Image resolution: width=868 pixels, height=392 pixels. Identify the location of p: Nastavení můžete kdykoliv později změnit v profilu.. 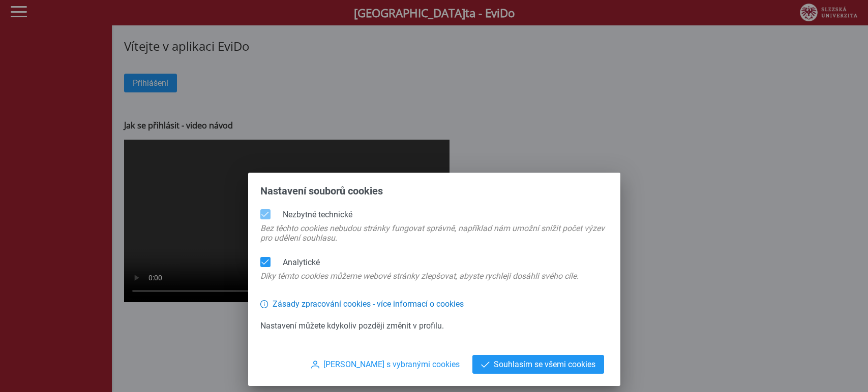
(434, 326).